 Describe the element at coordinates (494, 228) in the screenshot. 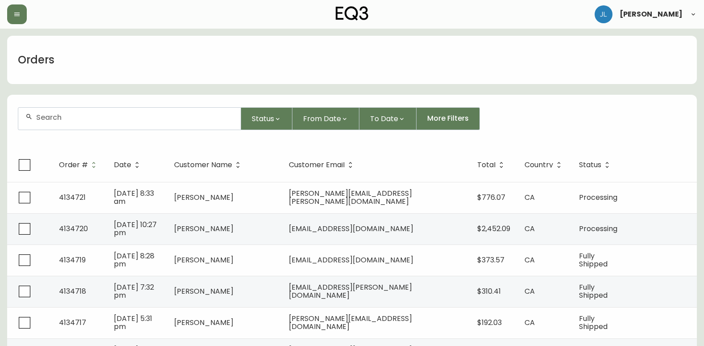

I see `span: $2,452.09` at that location.